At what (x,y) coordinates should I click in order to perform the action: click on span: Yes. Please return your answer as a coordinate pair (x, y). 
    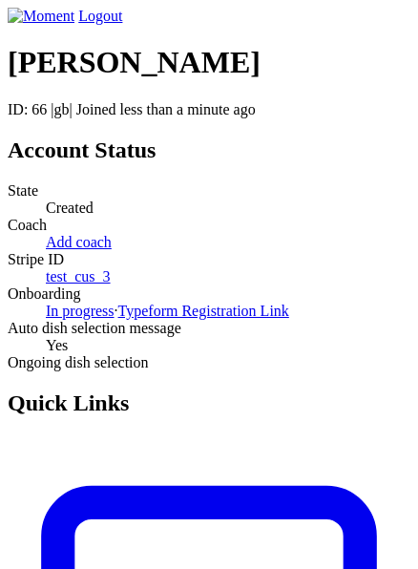
    Looking at the image, I should click on (56, 345).